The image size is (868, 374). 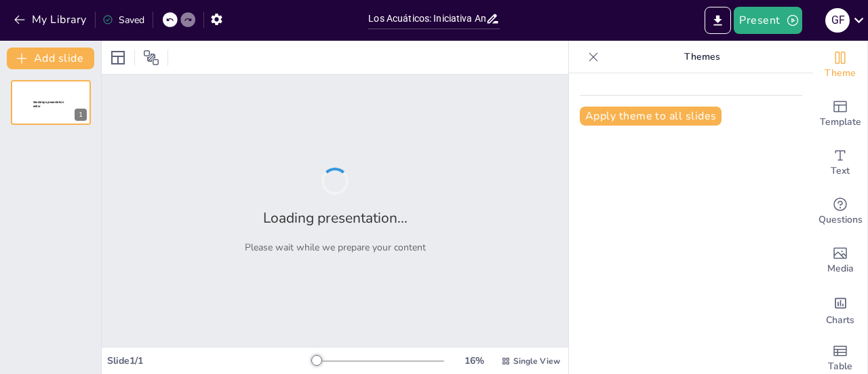 I want to click on input: Insert title, so click(x=427, y=18).